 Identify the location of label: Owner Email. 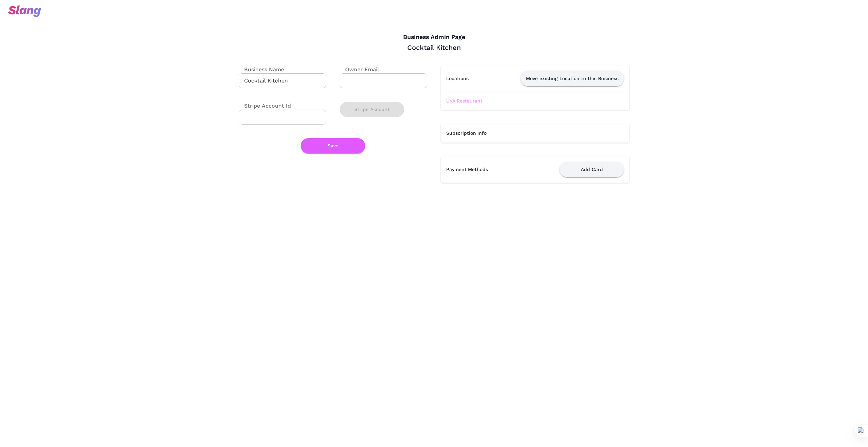
(359, 69).